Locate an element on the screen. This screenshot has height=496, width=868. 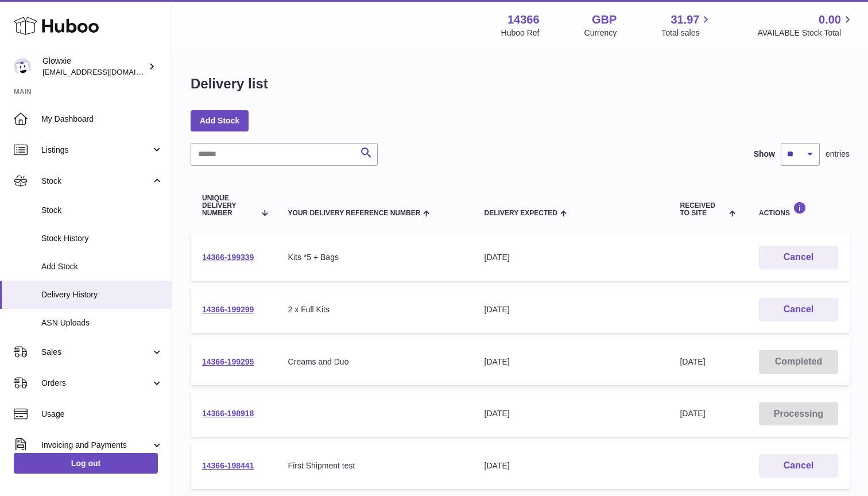
a: Log out is located at coordinates (85, 463).